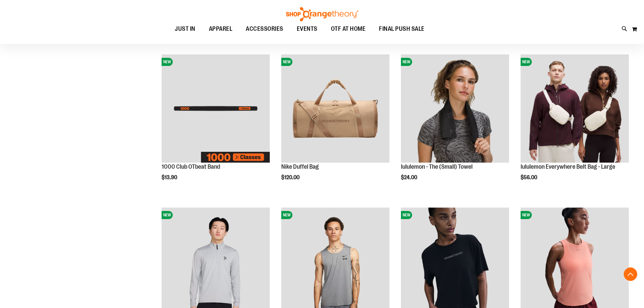  I want to click on a: ACCESSORIES, so click(264, 29).